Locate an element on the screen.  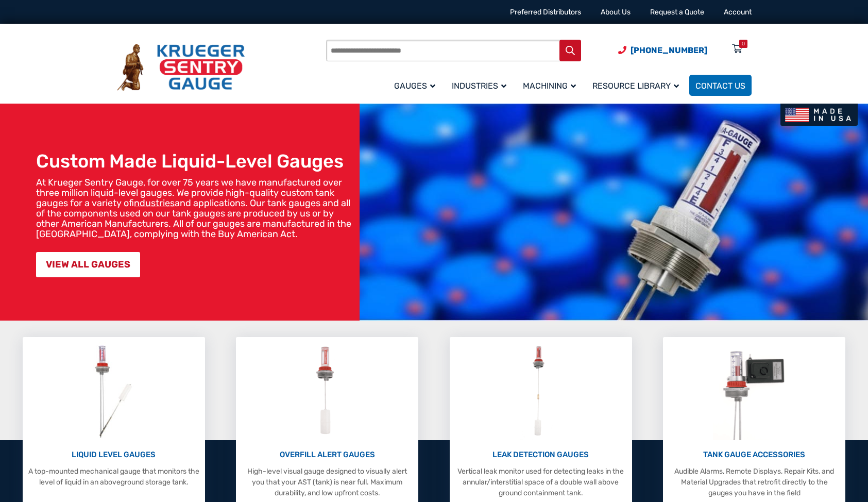
img: Krueger Sentry Gauge is located at coordinates (181, 68).